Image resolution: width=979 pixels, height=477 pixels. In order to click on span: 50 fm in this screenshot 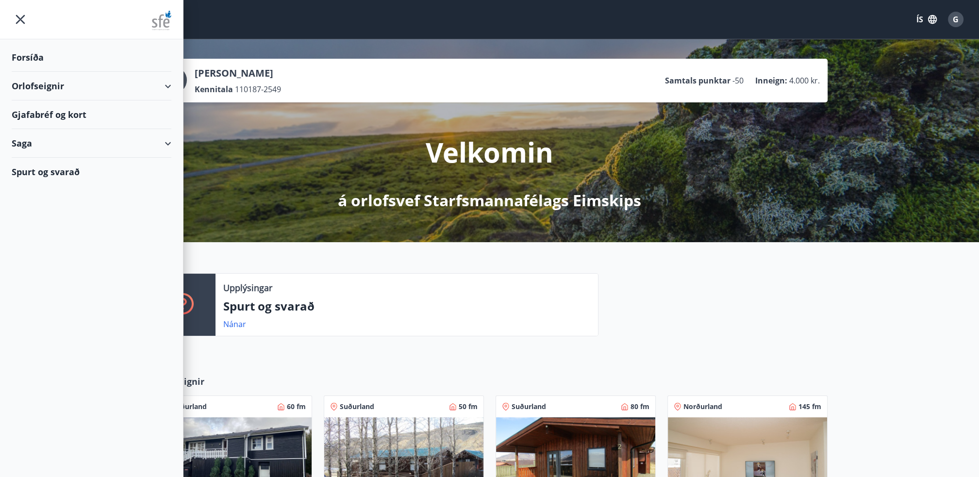, I will do `click(468, 407)`.